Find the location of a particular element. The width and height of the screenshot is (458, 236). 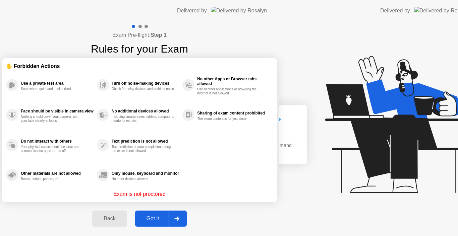

div: Check for noisy devices and ambient noise is located at coordinates (143, 89).